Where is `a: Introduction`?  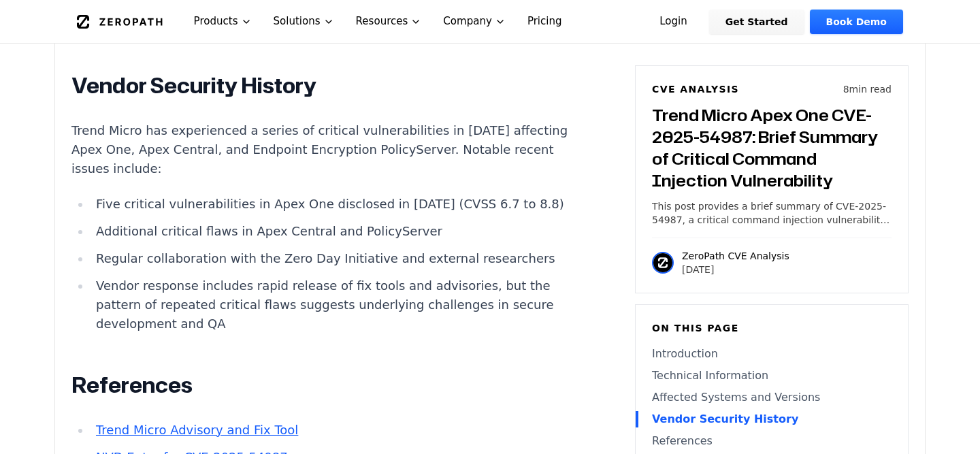 a: Introduction is located at coordinates (772, 354).